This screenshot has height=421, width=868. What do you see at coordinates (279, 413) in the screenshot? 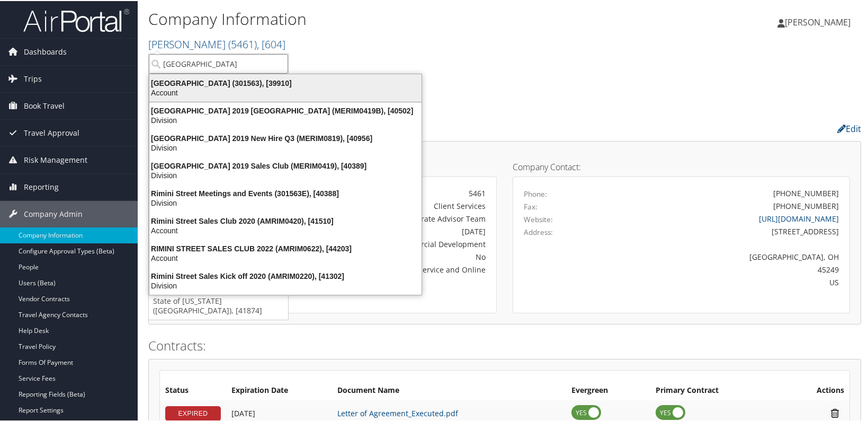
I see `div: Add/Edit Date` at bounding box center [279, 413].